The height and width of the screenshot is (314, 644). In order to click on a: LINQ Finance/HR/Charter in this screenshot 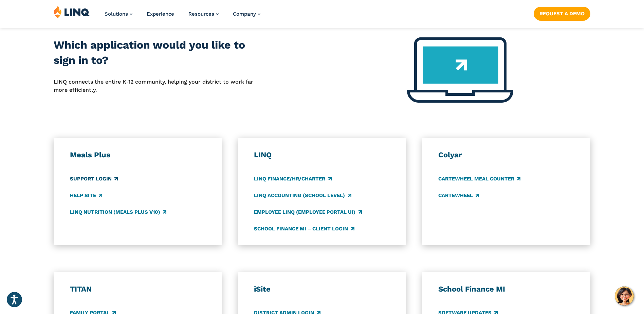, I will do `click(293, 179)`.